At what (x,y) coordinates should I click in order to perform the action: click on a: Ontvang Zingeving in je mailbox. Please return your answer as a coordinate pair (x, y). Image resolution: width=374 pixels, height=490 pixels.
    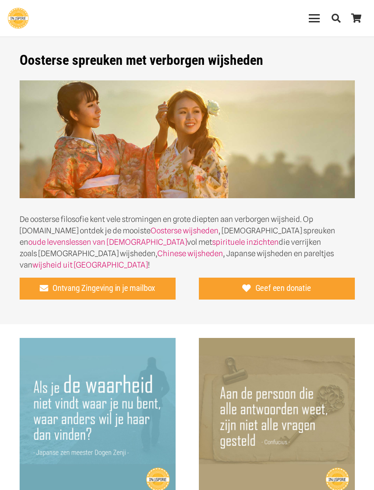
    Looking at the image, I should click on (98, 289).